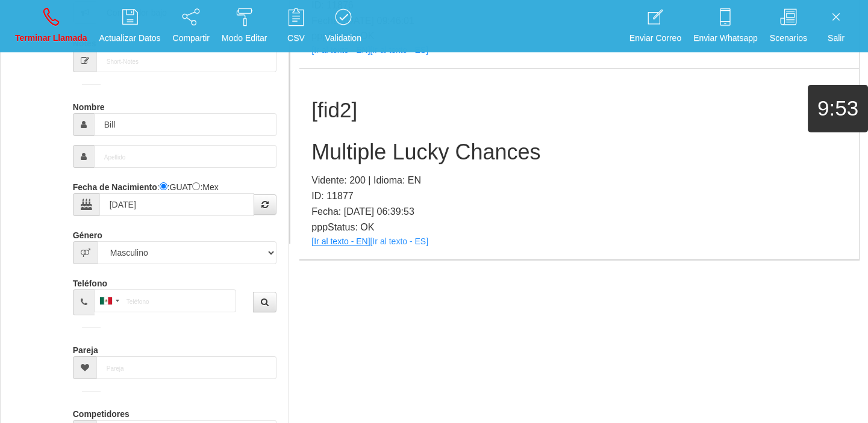  Describe the element at coordinates (244, 26) in the screenshot. I see `a: Modo Editar` at that location.